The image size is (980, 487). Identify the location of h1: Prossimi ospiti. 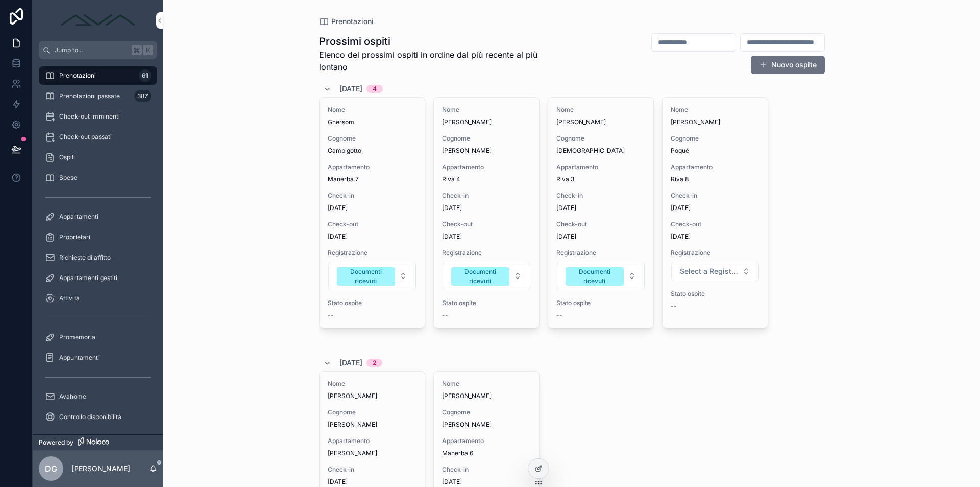
(443, 42).